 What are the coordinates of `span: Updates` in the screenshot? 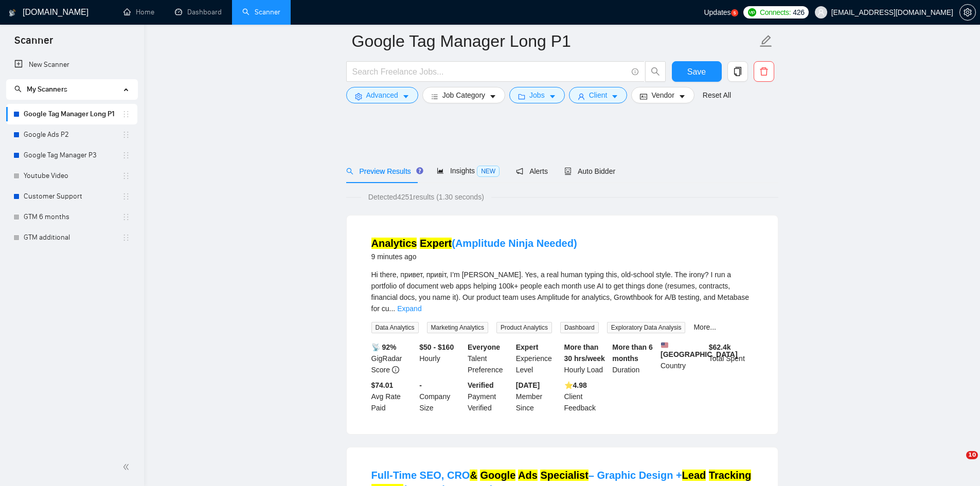 It's located at (717, 12).